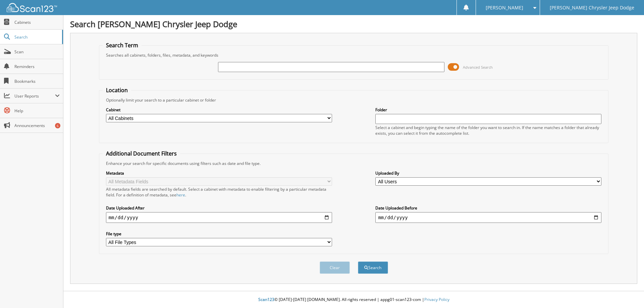 The width and height of the screenshot is (644, 308). Describe the element at coordinates (489, 217) in the screenshot. I see `input: end` at that location.